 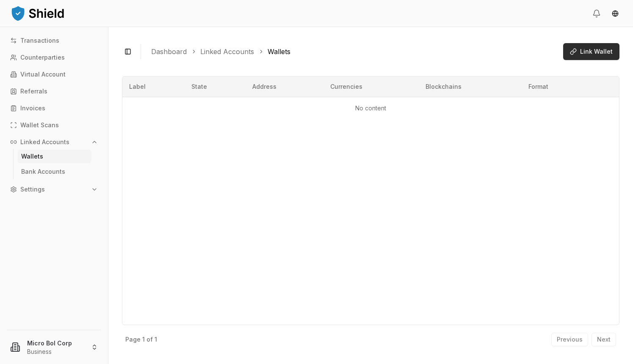 I want to click on a: Referrals, so click(x=54, y=91).